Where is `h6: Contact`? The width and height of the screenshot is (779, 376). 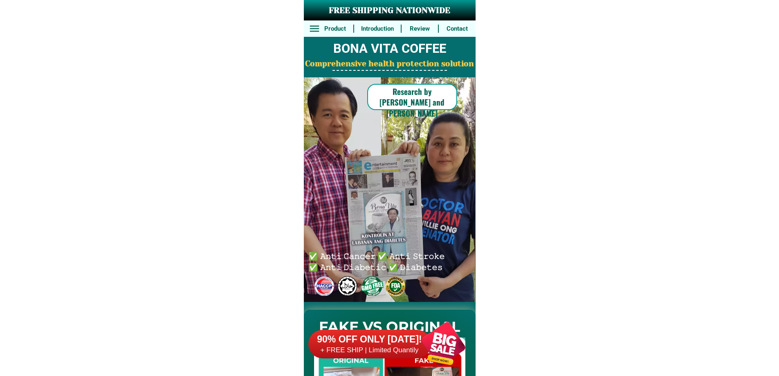 h6: Contact is located at coordinates (457, 29).